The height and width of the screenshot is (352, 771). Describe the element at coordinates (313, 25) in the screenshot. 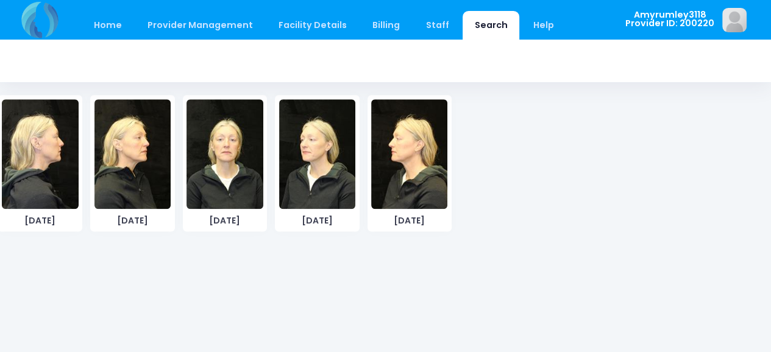

I see `a: Facility Details` at that location.